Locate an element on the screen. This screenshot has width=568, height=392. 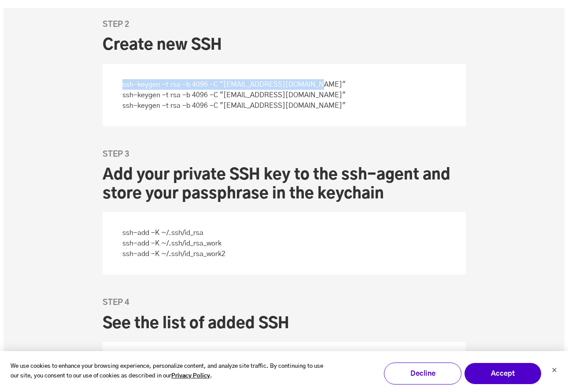
h2: Create new SSH is located at coordinates (284, 46).